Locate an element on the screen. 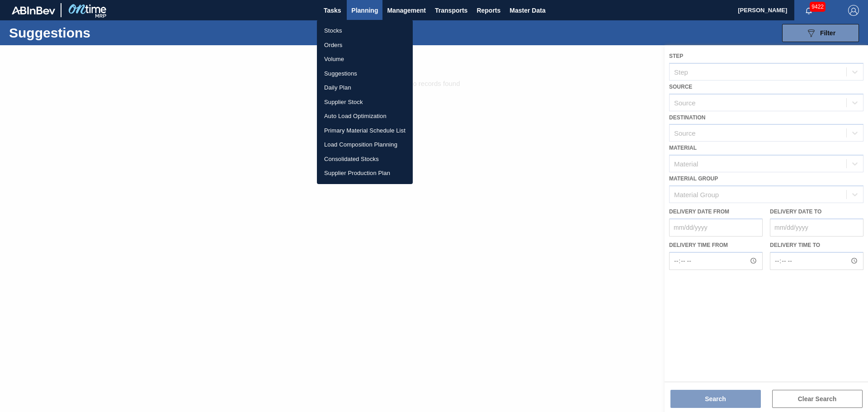  a: Supplier Production Plan is located at coordinates (364, 173).